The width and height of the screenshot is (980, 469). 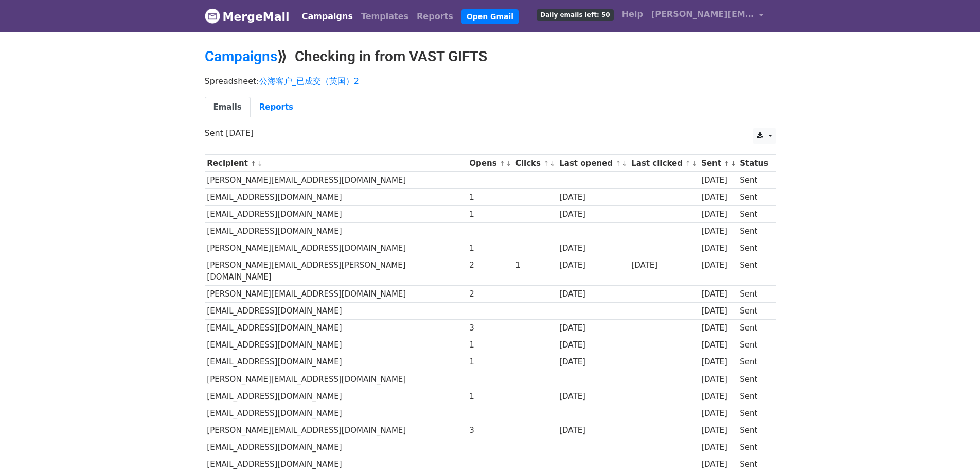 I want to click on div: 2, so click(x=489, y=265).